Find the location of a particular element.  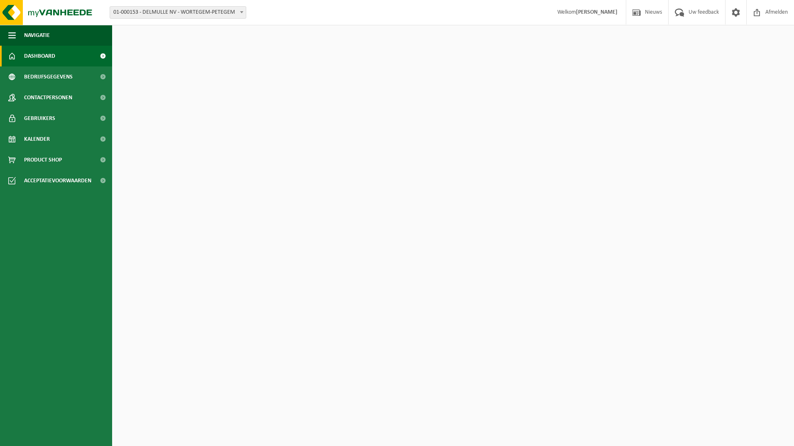

span: Dashboard is located at coordinates (39, 56).